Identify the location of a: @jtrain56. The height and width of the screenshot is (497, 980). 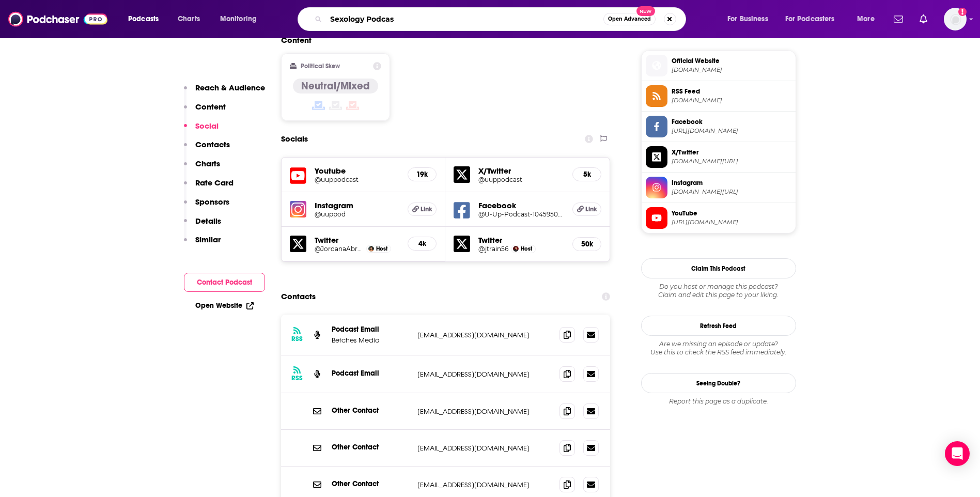
(493, 248).